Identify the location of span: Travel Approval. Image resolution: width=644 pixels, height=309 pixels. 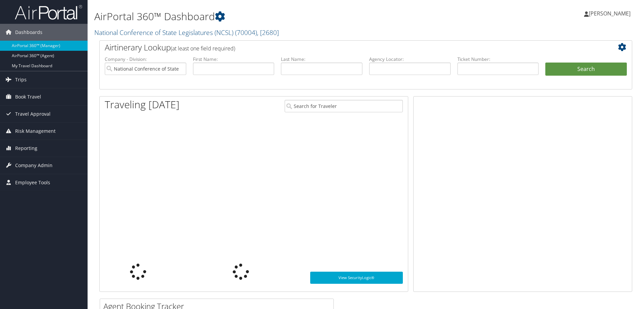
(33, 114).